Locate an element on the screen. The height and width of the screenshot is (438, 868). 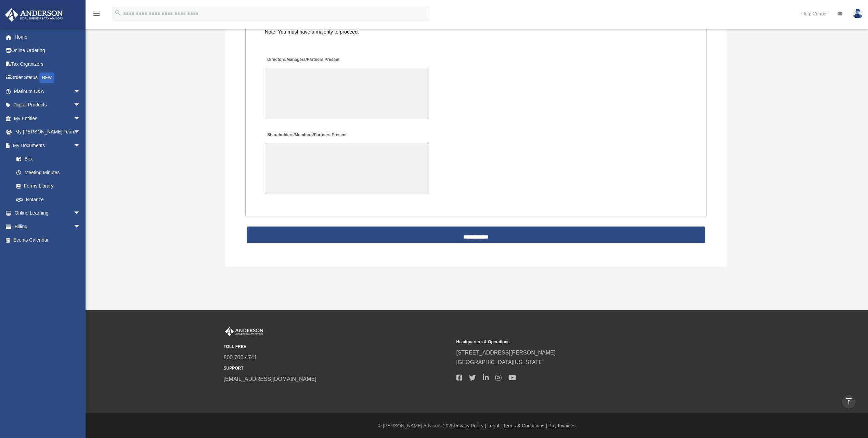
small: Headquarters & Operations is located at coordinates (570, 341).